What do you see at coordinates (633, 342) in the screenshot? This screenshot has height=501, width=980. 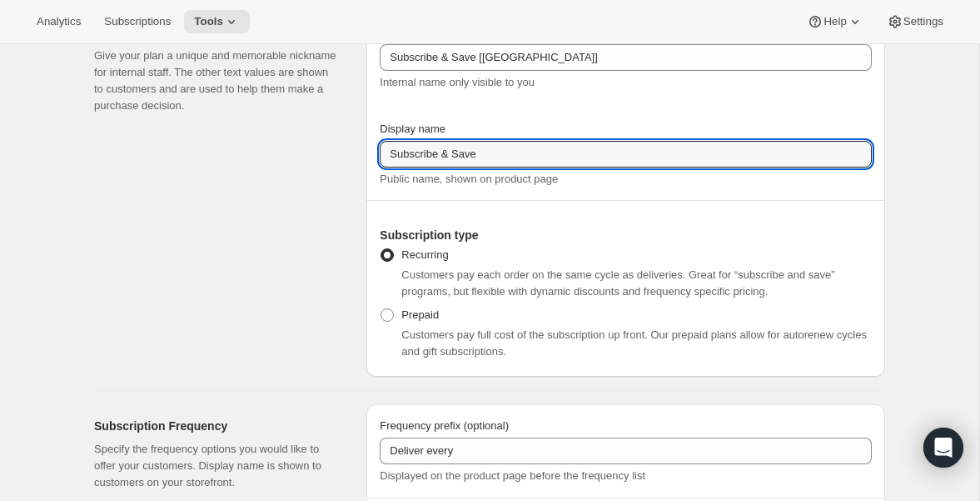 I see `span: Customers pay full cost of the subscription up front. Our prepaid plans allow for autorenew cycle...` at bounding box center [633, 342].